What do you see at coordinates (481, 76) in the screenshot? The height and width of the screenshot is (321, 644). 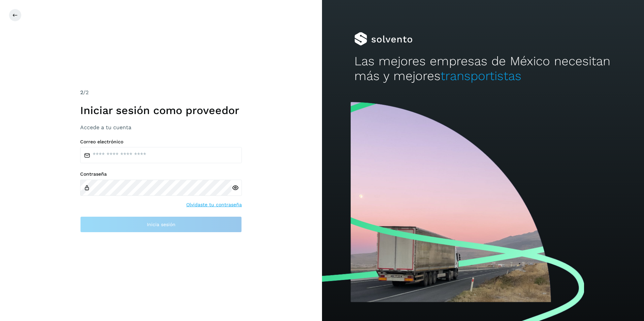 I see `span: transportistas` at bounding box center [481, 76].